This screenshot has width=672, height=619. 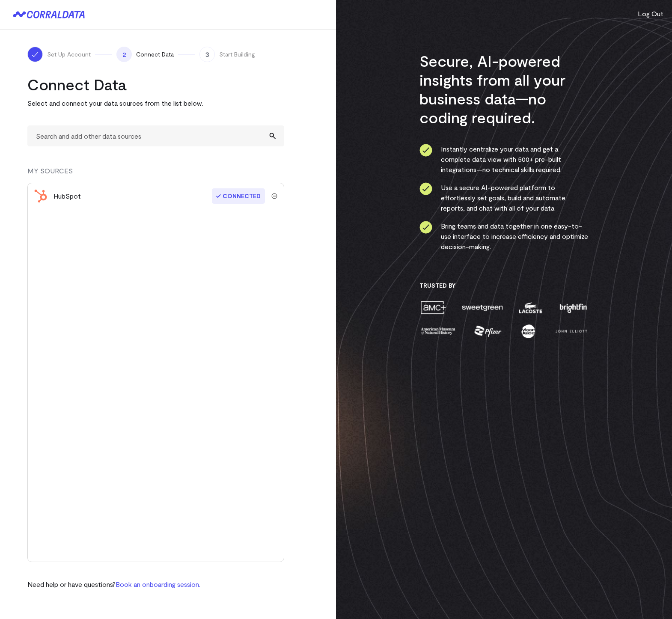 I want to click on h3: Secure, AI-powered insights from all your business data—no coding required., so click(x=504, y=89).